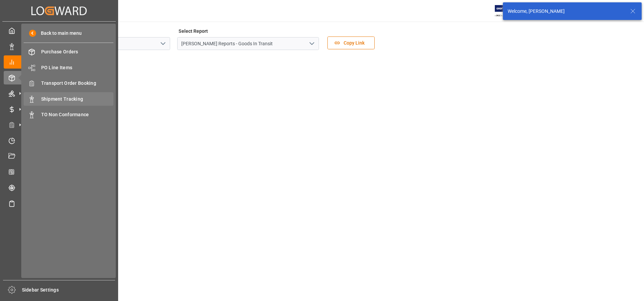 Image resolution: width=644 pixels, height=301 pixels. Describe the element at coordinates (59, 203) in the screenshot. I see `a: Sailing Schedules` at that location.